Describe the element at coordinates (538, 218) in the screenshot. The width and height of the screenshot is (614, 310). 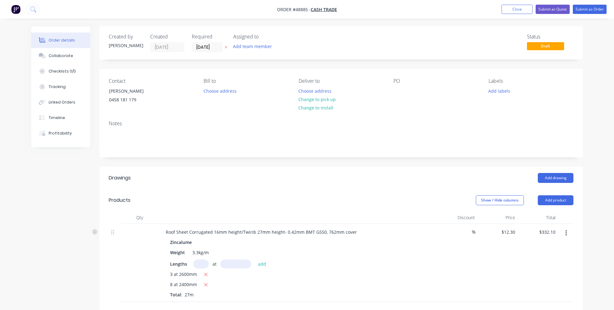
I see `div: Total` at that location.